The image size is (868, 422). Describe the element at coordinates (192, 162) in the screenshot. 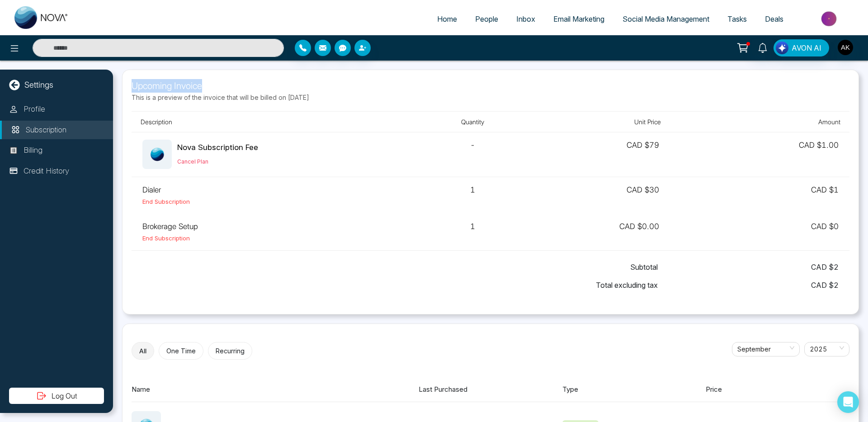

I see `button: Cancel Plan` at that location.